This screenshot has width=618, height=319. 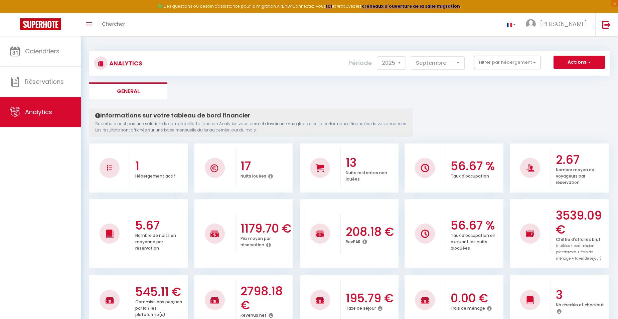 I want to click on h3: 545.11 €, so click(x=161, y=292).